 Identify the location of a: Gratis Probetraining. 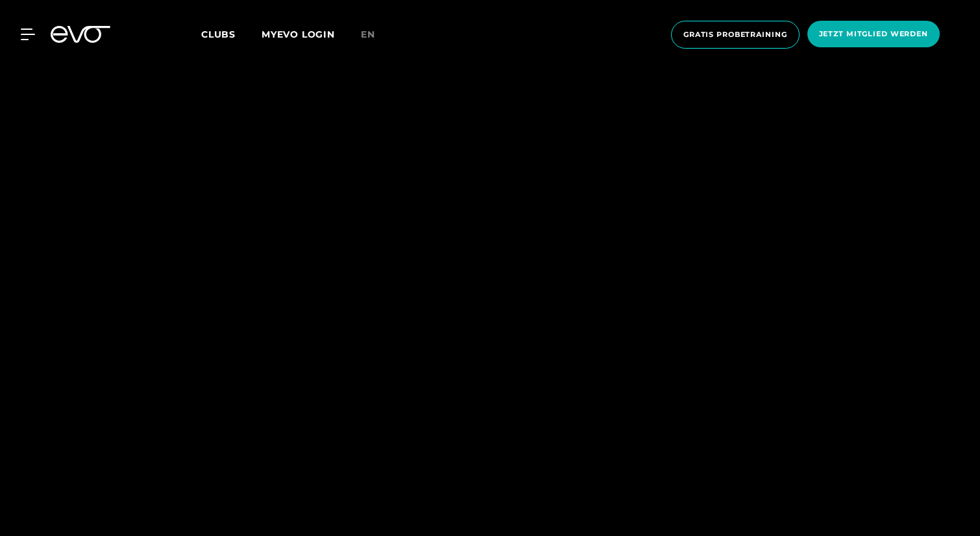
(735, 35).